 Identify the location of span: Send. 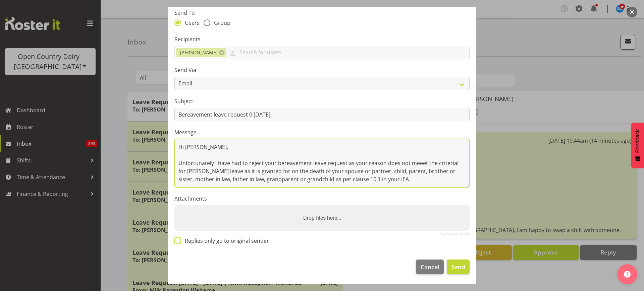
(458, 267).